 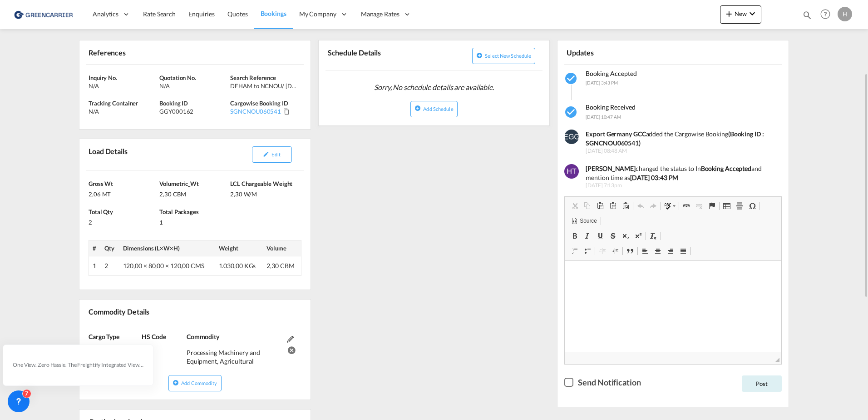 What do you see at coordinates (683, 251) in the screenshot?
I see `a: Justify` at bounding box center [683, 251].